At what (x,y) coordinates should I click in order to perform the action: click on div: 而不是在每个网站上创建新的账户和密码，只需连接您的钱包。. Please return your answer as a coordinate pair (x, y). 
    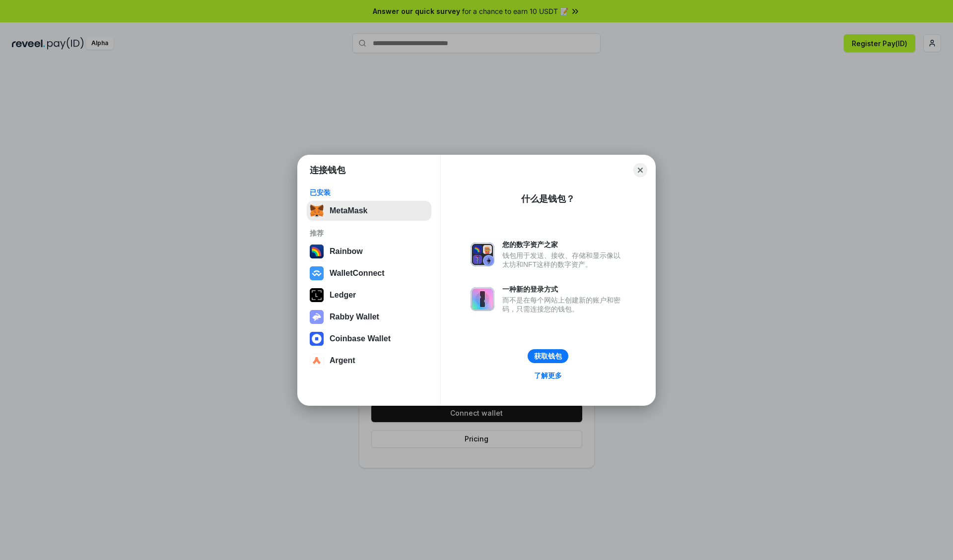
    Looking at the image, I should click on (564, 305).